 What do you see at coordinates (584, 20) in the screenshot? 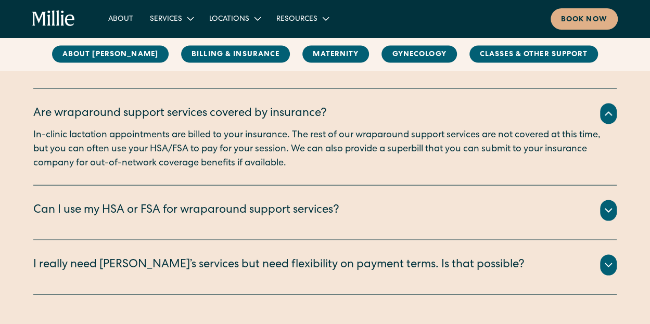
I see `div: Book now` at bounding box center [584, 20].